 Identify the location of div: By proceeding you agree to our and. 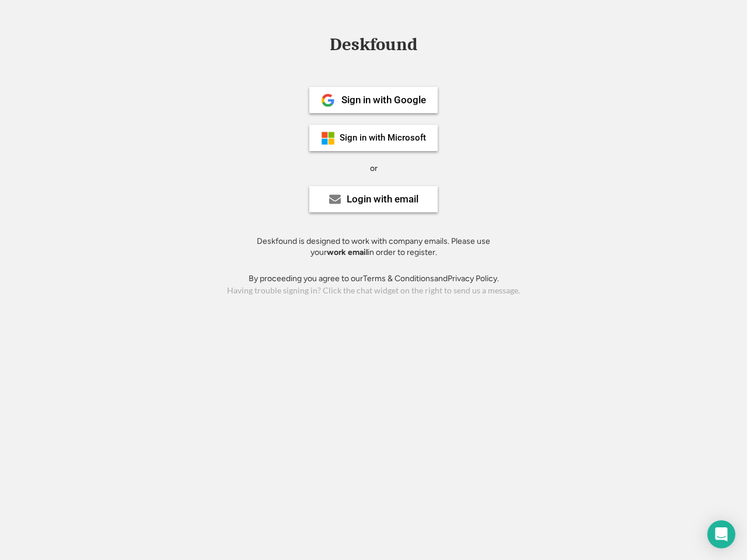
(374, 279).